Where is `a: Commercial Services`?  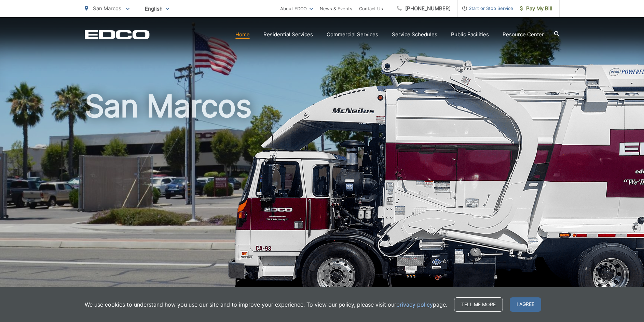 a: Commercial Services is located at coordinates (352, 35).